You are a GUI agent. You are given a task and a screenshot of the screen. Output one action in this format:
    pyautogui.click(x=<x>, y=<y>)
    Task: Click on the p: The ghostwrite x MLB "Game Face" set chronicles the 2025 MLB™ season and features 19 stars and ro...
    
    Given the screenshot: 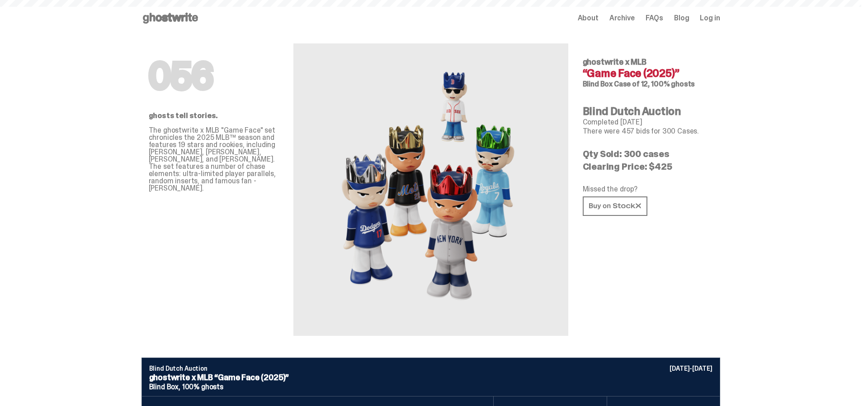 What is the action you would take?
    pyautogui.click(x=214, y=160)
    